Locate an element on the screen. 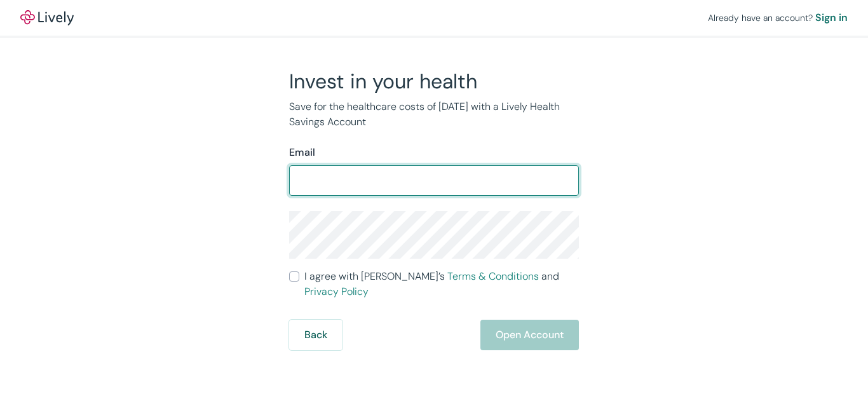  a: Terms & Conditions is located at coordinates (493, 276).